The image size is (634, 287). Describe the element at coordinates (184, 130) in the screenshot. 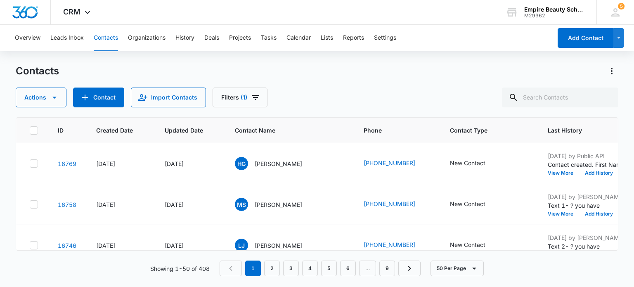

I see `span: Updated Date` at that location.